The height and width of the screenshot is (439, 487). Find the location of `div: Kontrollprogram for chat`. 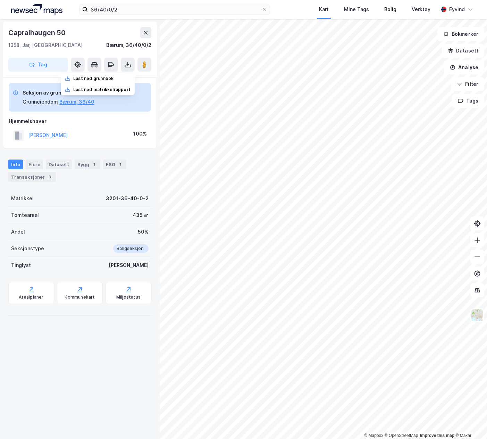

div: Kontrollprogram for chat is located at coordinates (470, 422).